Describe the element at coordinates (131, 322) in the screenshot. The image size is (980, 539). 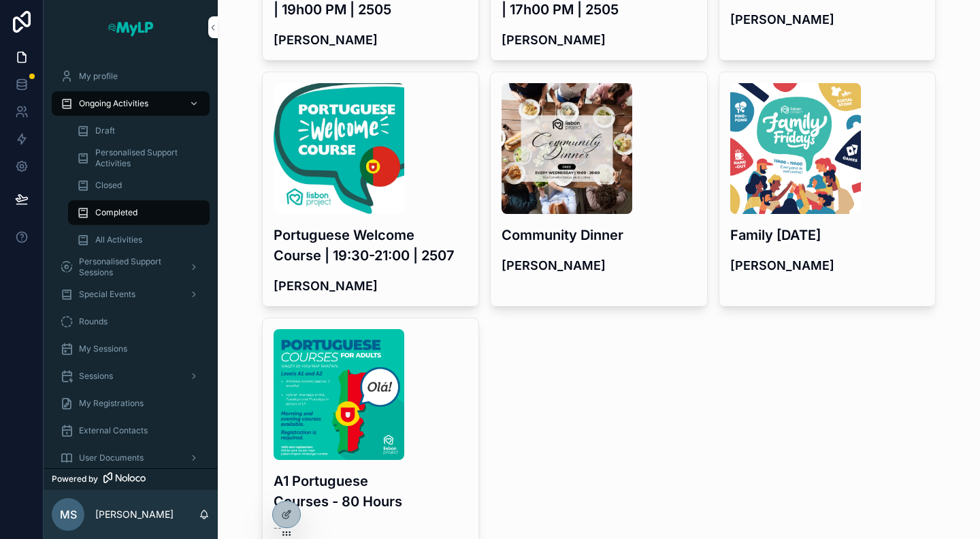
I see `a: Rounds` at that location.